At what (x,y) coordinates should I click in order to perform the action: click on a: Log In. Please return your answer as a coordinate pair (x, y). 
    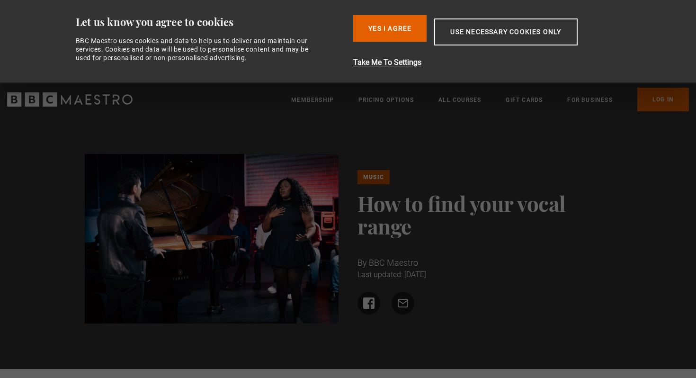
    Looking at the image, I should click on (663, 99).